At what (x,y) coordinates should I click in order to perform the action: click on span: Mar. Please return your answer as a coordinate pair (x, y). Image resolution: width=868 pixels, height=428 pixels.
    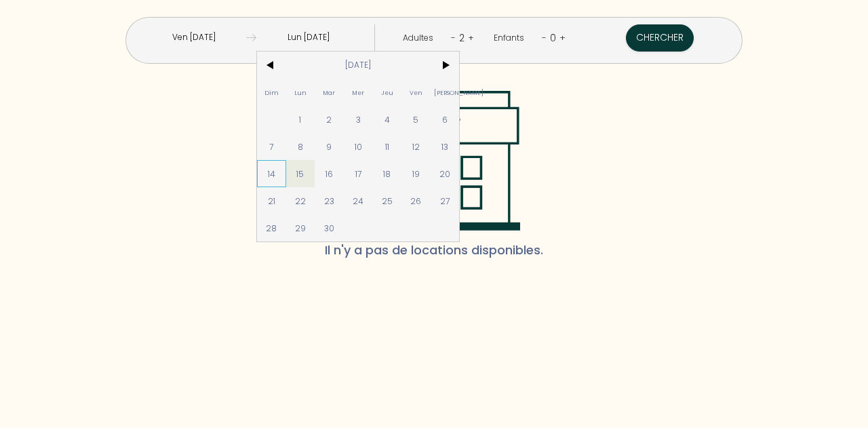
    Looking at the image, I should click on (329, 92).